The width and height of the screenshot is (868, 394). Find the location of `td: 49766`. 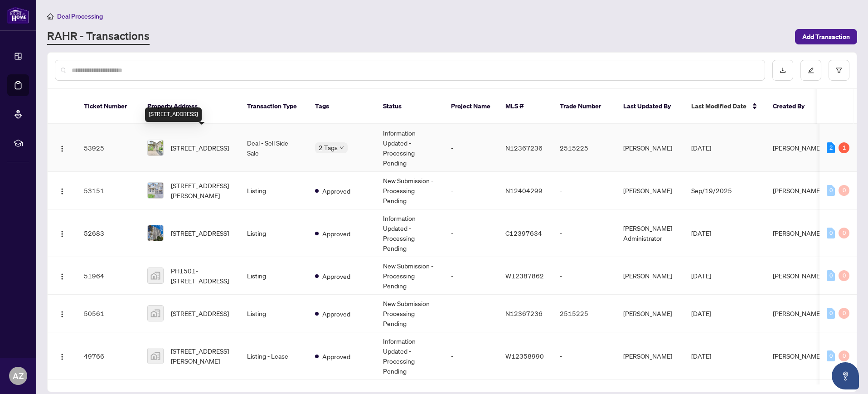

td: 49766 is located at coordinates (108, 356).